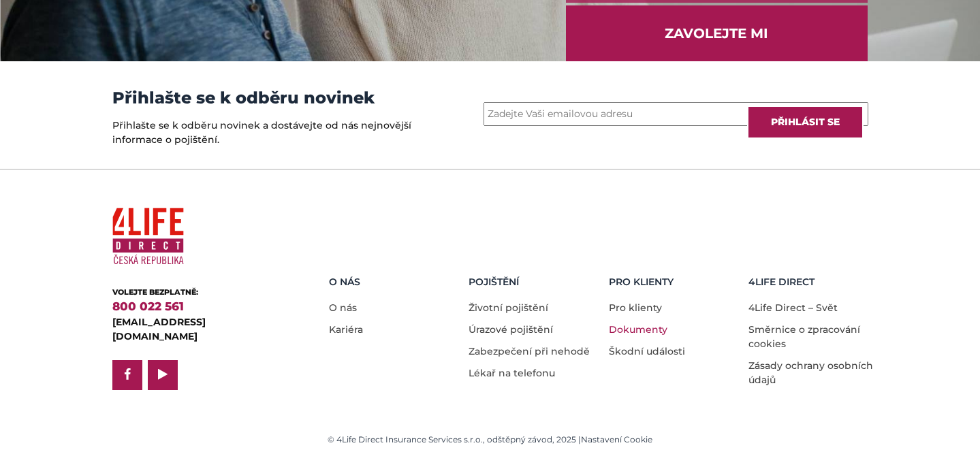  Describe the element at coordinates (343, 308) in the screenshot. I see `a: O nás` at that location.